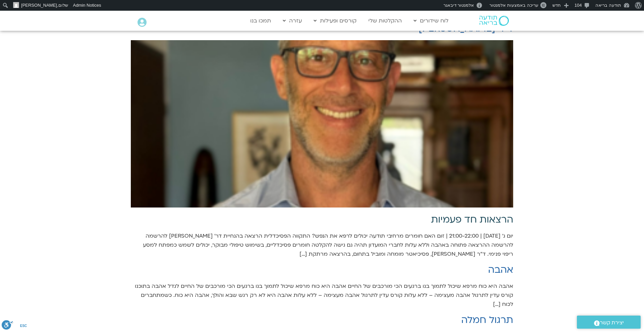 The width and height of the screenshot is (644, 332). Describe the element at coordinates (611, 323) in the screenshot. I see `span: יצירת קשר` at that location.